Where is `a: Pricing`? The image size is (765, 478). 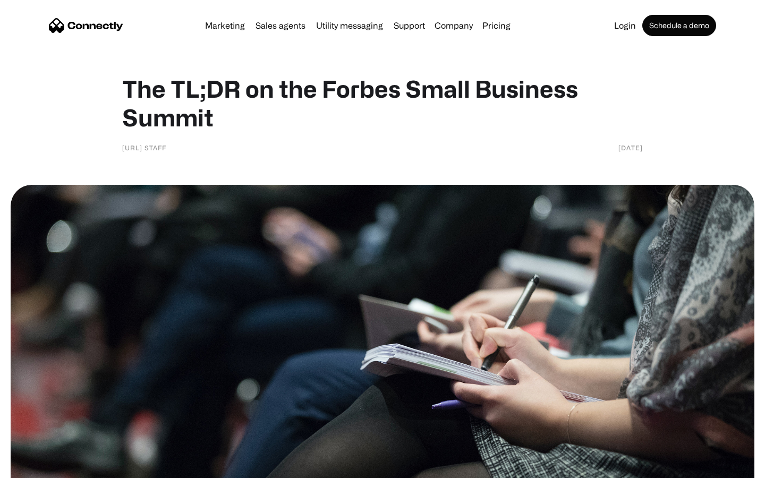
a: Pricing is located at coordinates (496, 26).